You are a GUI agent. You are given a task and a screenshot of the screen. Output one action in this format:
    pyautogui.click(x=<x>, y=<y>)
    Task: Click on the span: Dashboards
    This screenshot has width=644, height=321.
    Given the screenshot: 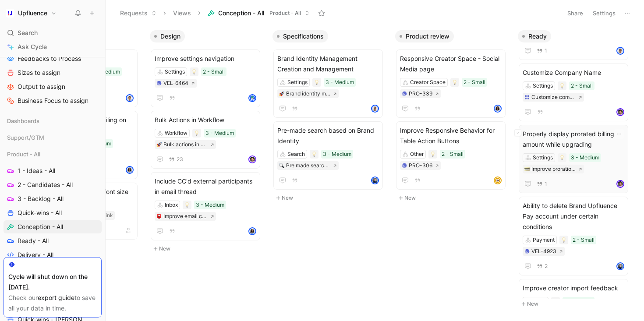 What is the action you would take?
    pyautogui.click(x=23, y=121)
    